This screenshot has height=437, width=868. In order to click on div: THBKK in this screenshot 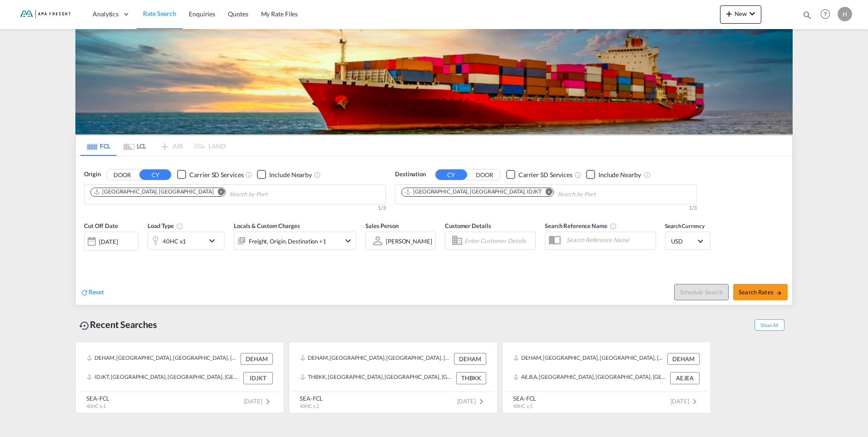, I will do `click(471, 378)`.